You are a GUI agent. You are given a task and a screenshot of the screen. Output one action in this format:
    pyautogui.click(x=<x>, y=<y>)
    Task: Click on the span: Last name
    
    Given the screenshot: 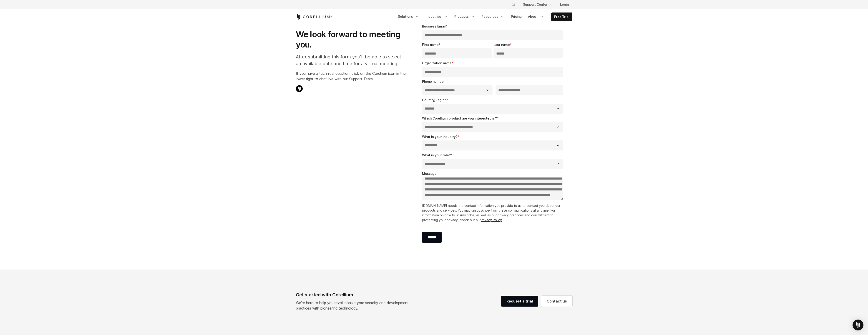 What is the action you would take?
    pyautogui.click(x=502, y=44)
    